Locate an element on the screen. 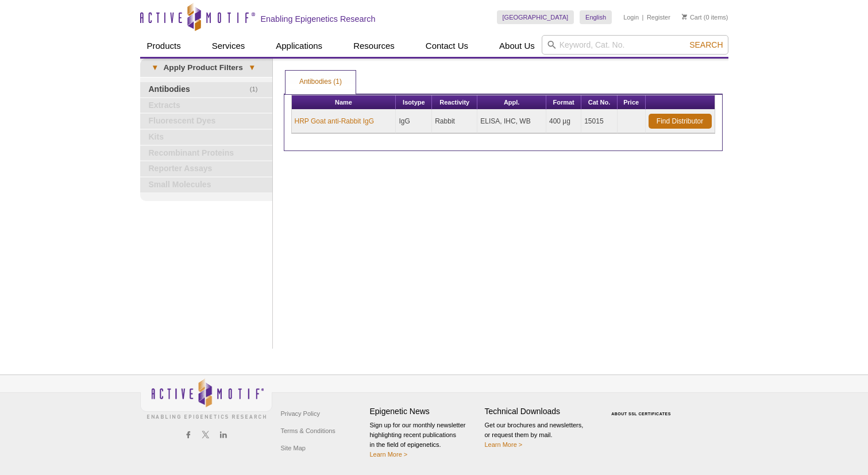 This screenshot has height=475, width=868. th: Reactivity is located at coordinates (454, 102).